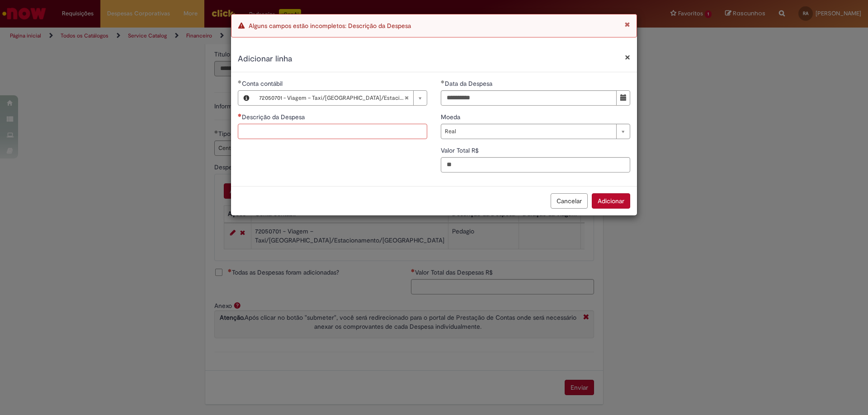 The image size is (868, 415). What do you see at coordinates (263, 84) in the screenshot?
I see `span: Necessários - Conta contábil` at bounding box center [263, 84].